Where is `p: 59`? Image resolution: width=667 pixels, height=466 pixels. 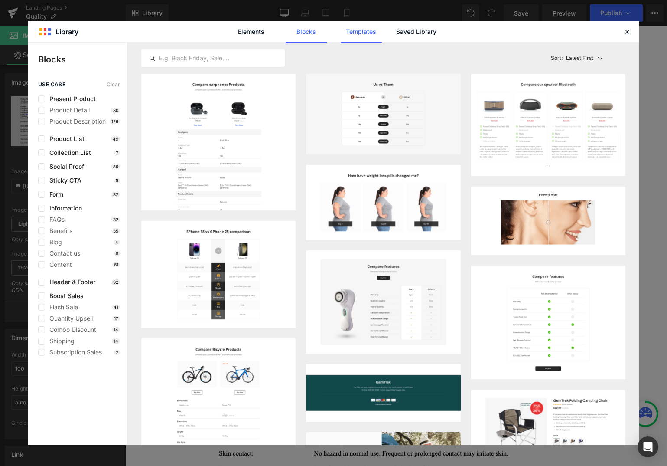 p: 59 is located at coordinates (116, 166).